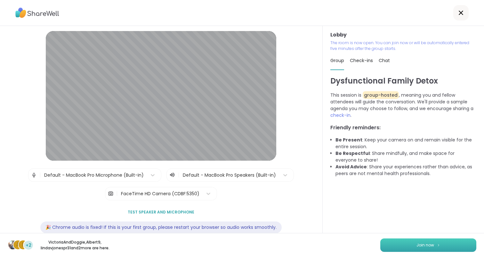  What do you see at coordinates (37, 13) in the screenshot?
I see `img: ShareWell Logo` at bounding box center [37, 13].